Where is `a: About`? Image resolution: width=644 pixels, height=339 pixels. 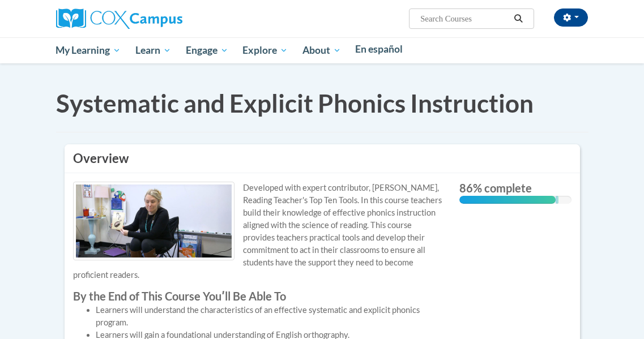
a: About is located at coordinates (321, 50).